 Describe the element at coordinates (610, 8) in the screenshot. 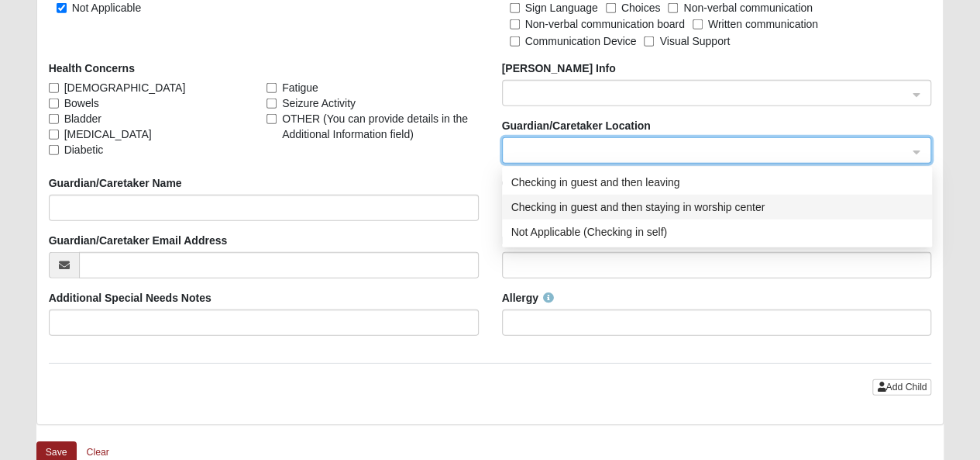

I see `input: Choices` at that location.